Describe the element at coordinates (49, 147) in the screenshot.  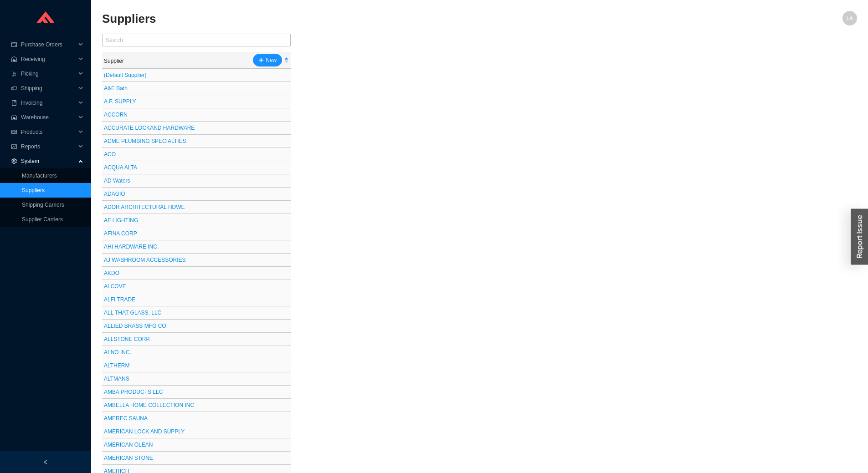
I see `span: Reports` at that location.